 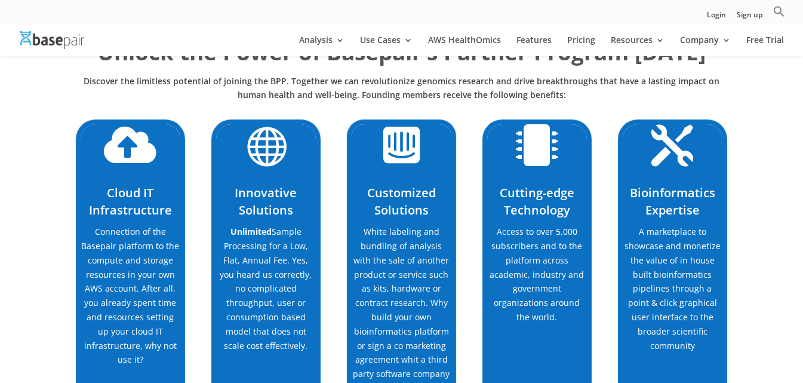 I want to click on a: Use Cases, so click(x=386, y=46).